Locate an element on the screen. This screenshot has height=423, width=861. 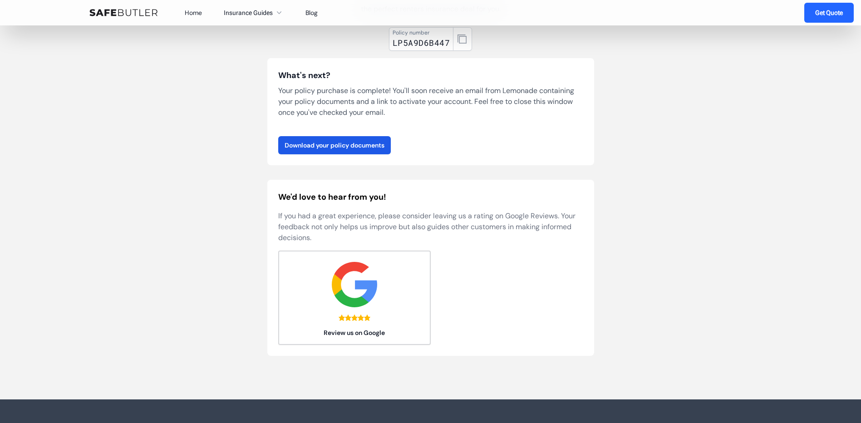
a: Blog is located at coordinates (311, 13).